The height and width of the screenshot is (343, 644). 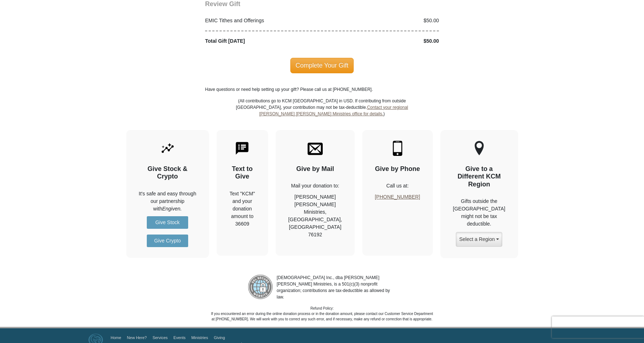 I want to click on h4: Give by Phone, so click(x=398, y=169).